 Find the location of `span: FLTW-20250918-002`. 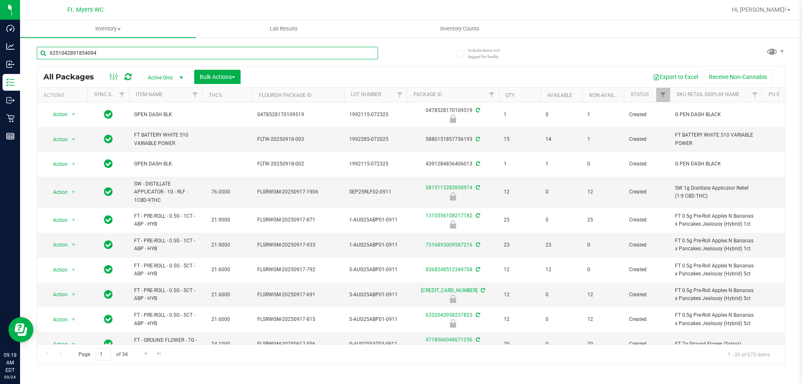

span: FLTW-20250918-002 is located at coordinates (298, 164).